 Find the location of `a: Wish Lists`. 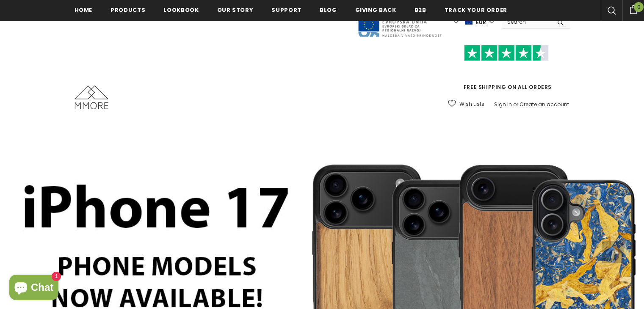

a: Wish Lists is located at coordinates (466, 103).